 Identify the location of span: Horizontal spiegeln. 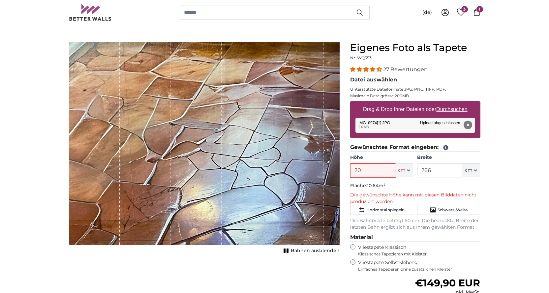
(385, 210).